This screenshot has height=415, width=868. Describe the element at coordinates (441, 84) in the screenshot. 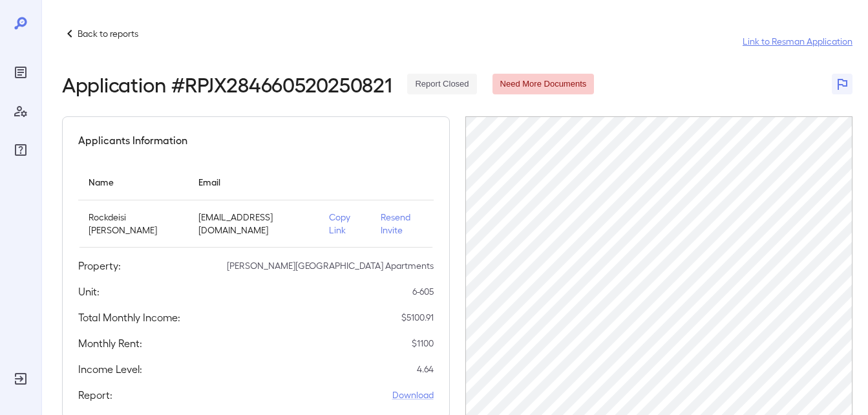

I see `span: Report Closed` at that location.